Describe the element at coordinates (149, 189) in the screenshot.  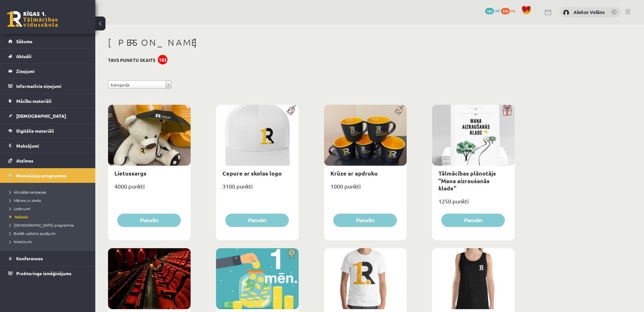
I see `div: 4000 punkti` at that location.